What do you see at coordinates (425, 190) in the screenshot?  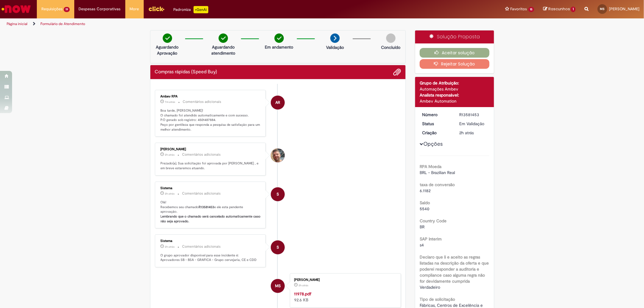 I see `span: 6.1182` at bounding box center [425, 190].